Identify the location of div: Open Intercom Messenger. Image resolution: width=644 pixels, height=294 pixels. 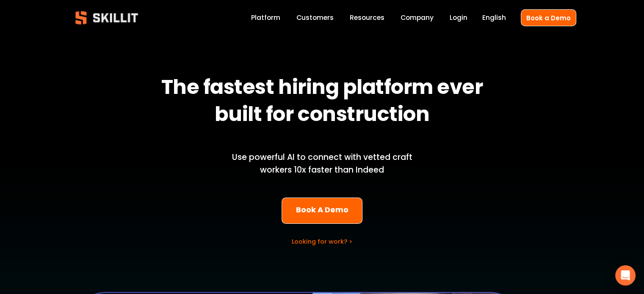
(625, 275).